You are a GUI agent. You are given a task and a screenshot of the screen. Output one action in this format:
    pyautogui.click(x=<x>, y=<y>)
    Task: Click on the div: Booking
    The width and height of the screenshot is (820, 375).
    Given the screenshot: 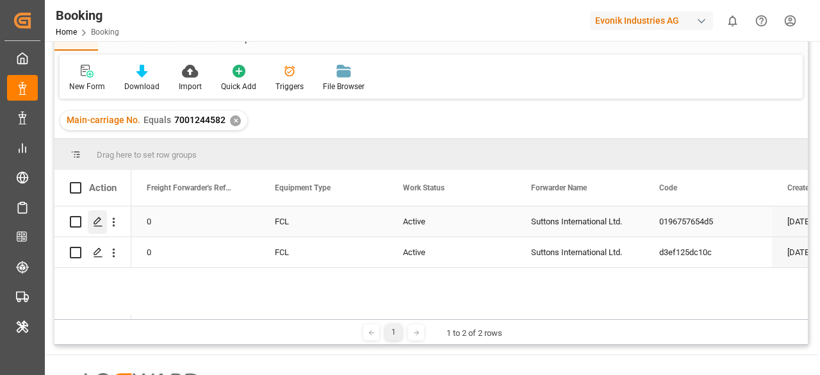 What is the action you would take?
    pyautogui.click(x=87, y=15)
    